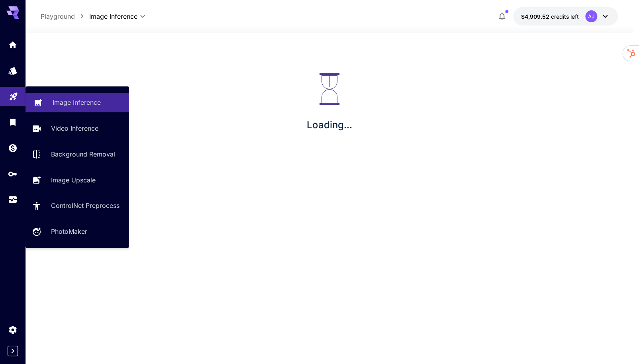  Describe the element at coordinates (13, 350) in the screenshot. I see `div: Expand sidebar` at that location.